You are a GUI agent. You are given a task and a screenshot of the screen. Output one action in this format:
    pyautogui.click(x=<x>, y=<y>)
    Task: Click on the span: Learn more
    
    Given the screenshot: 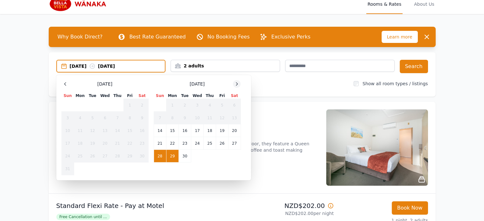 What is the action you would take?
    pyautogui.click(x=400, y=37)
    